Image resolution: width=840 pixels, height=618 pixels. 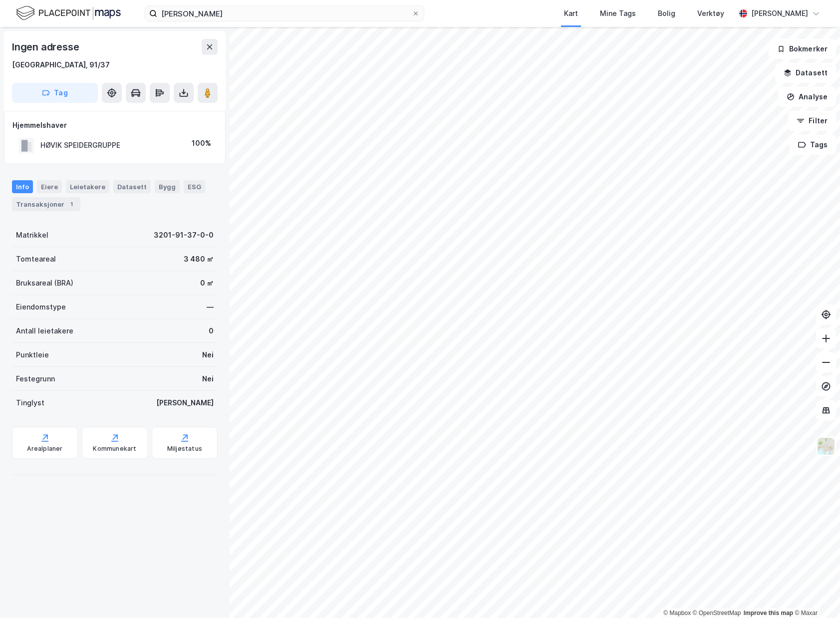 What do you see at coordinates (826, 446) in the screenshot?
I see `img: Z` at bounding box center [826, 446].